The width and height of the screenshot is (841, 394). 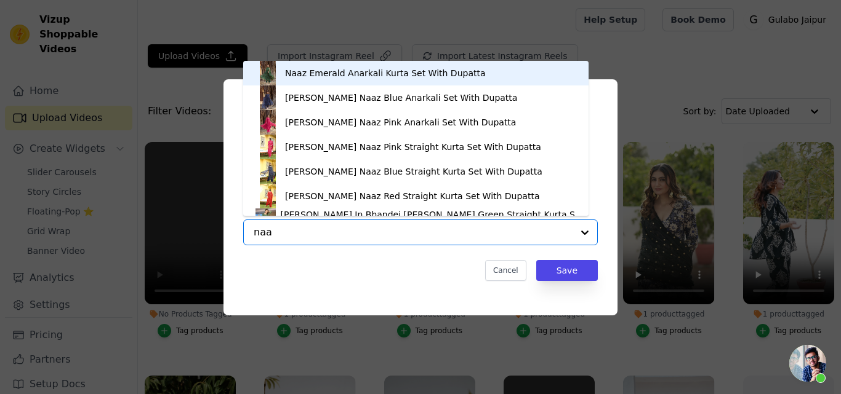 What do you see at coordinates (413, 232) in the screenshot?
I see `input: Search by product title or paste product URL` at bounding box center [413, 232].